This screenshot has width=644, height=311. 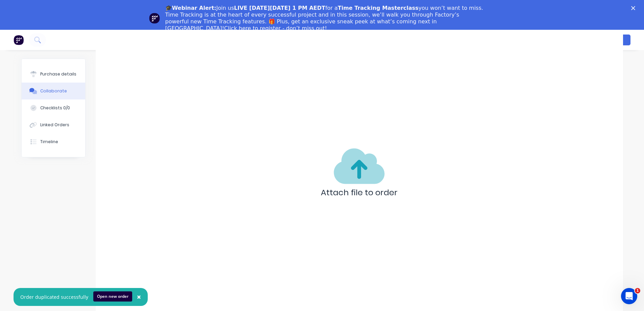 What do you see at coordinates (19, 40) in the screenshot?
I see `img: Factory` at bounding box center [19, 40].